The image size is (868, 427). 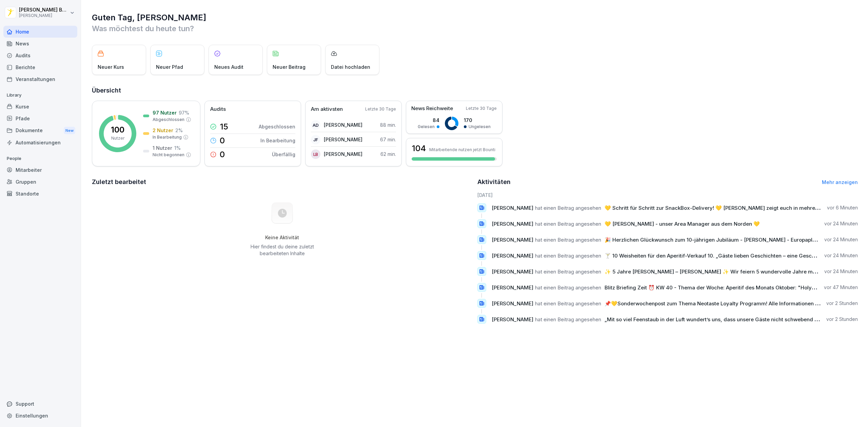 I want to click on div: Audits, so click(x=40, y=55).